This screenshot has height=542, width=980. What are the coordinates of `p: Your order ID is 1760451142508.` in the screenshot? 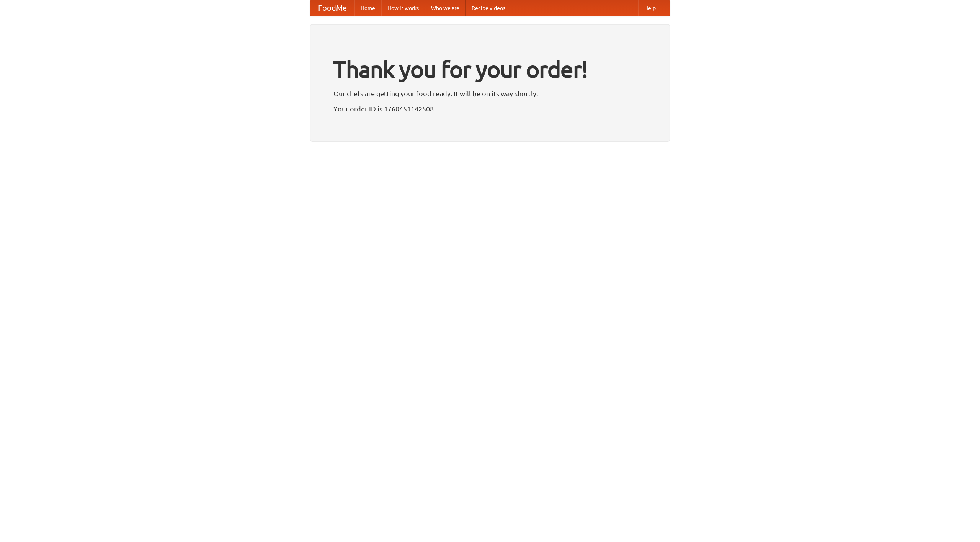 It's located at (490, 109).